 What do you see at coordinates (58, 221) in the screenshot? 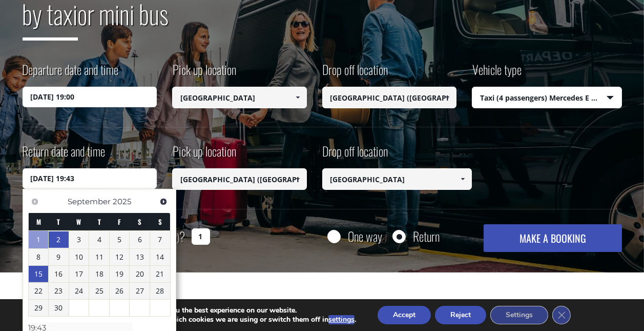
I see `span: Tuesday` at bounding box center [58, 221].